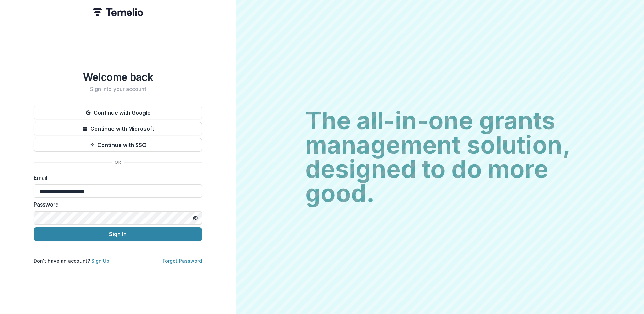 This screenshot has height=314, width=644. Describe the element at coordinates (118, 77) in the screenshot. I see `h1: Welcome back` at that location.